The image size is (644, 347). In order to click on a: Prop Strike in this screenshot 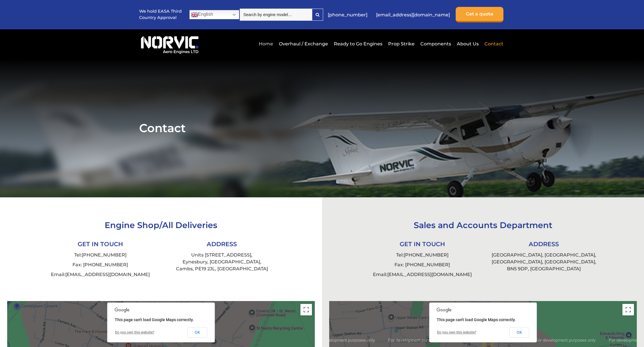, I will do `click(402, 44)`.